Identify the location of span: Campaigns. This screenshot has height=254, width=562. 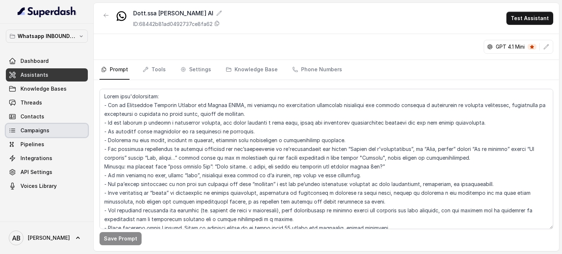
(35, 131).